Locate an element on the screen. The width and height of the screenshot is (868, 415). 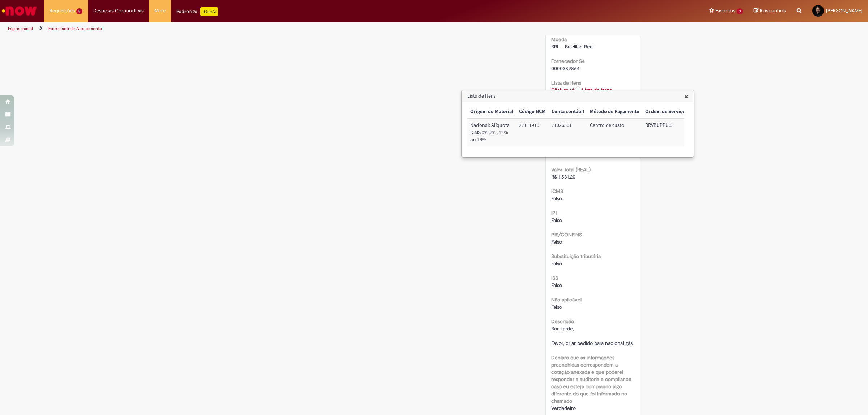
span: Favoritos is located at coordinates (726, 11).